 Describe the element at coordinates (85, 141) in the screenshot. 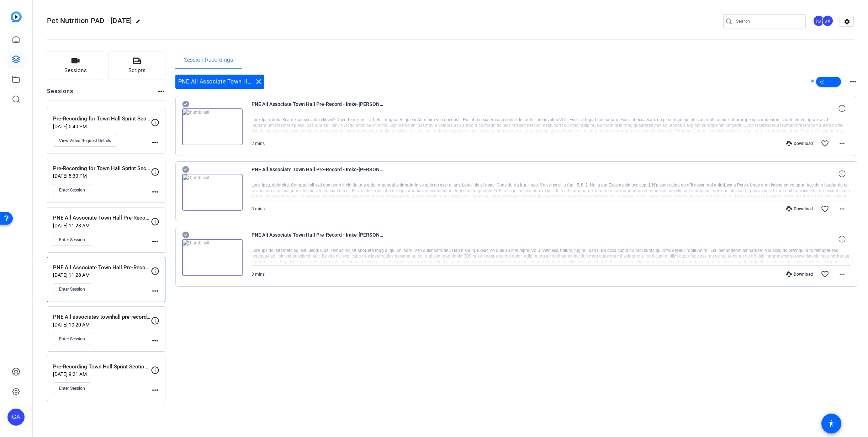

I see `button: View Video Request Details` at that location.